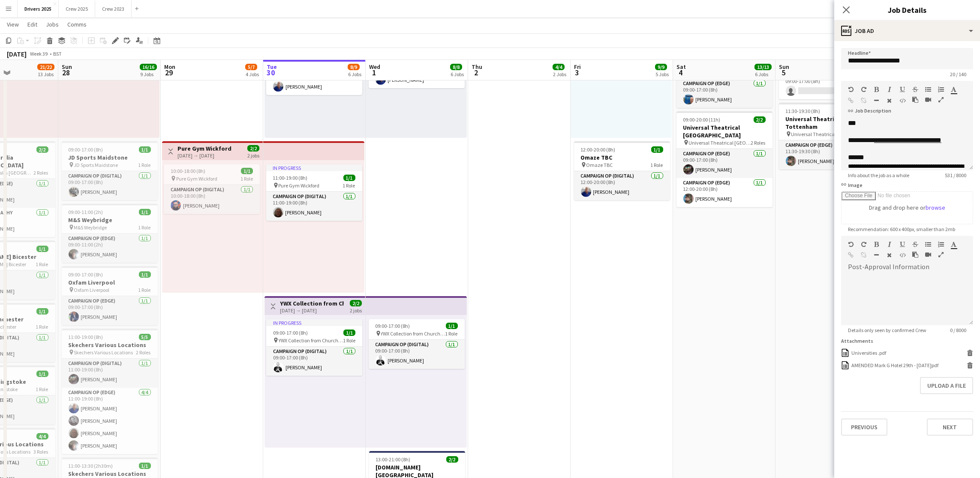 The height and width of the screenshot is (478, 980). What do you see at coordinates (622, 157) in the screenshot?
I see `h3: Omaze TBC` at bounding box center [622, 157].